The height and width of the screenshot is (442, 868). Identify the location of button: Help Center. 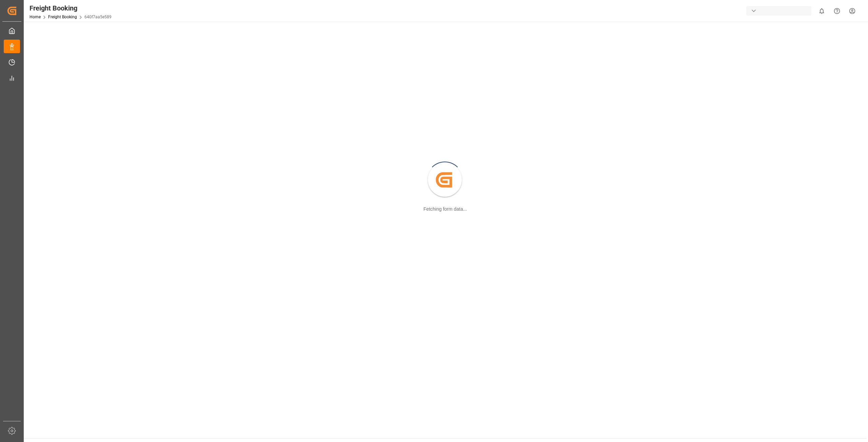
(836, 11).